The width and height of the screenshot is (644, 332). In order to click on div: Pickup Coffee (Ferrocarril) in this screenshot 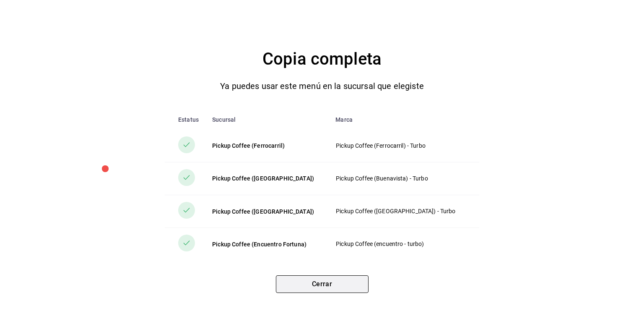, I will do `click(267, 145)`.